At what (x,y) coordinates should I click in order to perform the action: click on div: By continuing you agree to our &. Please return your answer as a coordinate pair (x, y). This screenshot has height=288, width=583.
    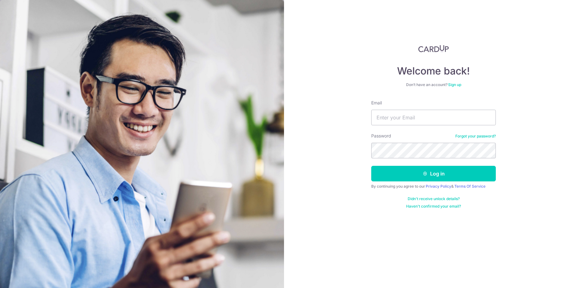
    Looking at the image, I should click on (434, 186).